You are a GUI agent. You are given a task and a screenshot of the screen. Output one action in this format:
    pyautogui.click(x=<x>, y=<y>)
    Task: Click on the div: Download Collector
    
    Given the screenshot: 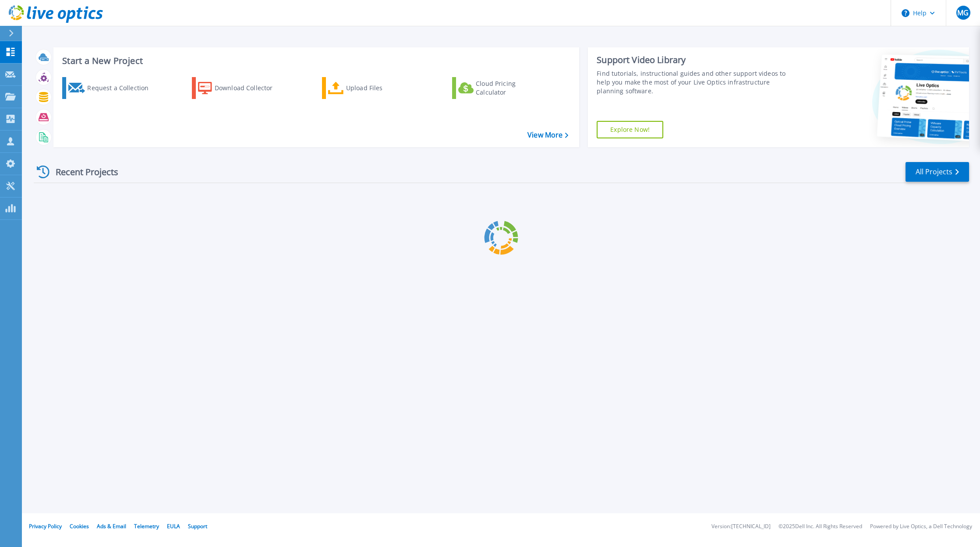 What is the action you would take?
    pyautogui.click(x=250, y=88)
    